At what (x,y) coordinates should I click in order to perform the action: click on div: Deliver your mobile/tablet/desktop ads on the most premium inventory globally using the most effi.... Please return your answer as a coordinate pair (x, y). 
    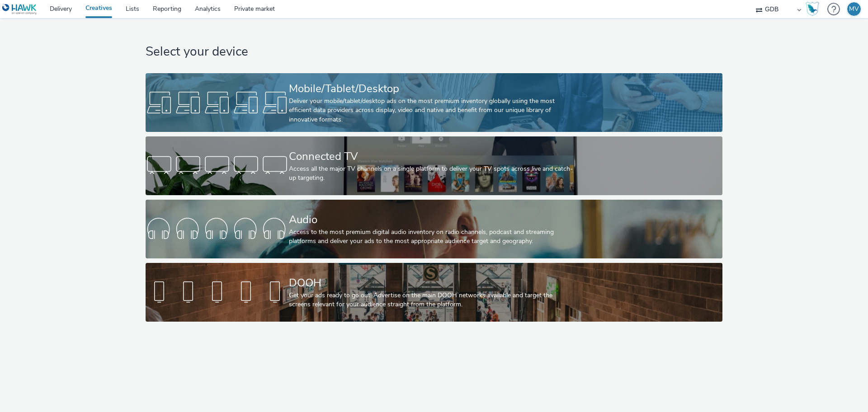
    Looking at the image, I should click on (432, 110).